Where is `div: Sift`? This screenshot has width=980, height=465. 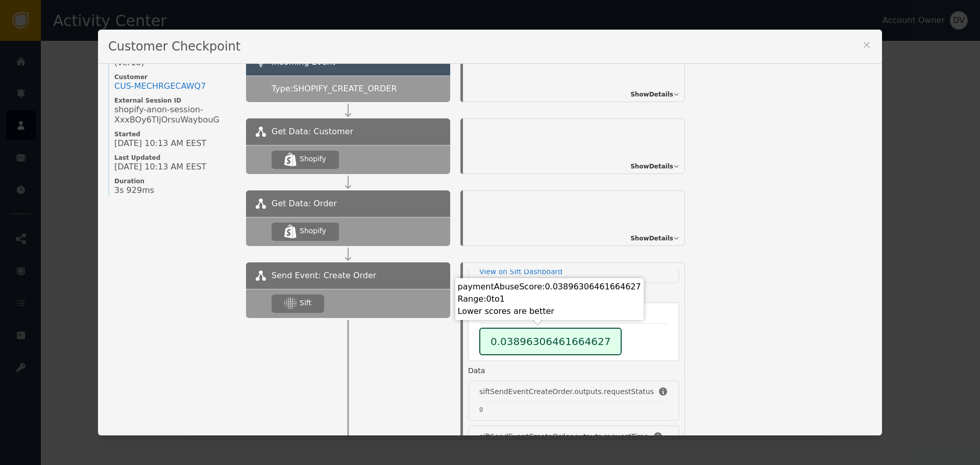 div: Sift is located at coordinates (305, 303).